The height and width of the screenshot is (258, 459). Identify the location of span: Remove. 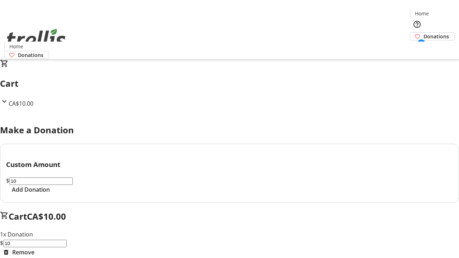
(23, 252).